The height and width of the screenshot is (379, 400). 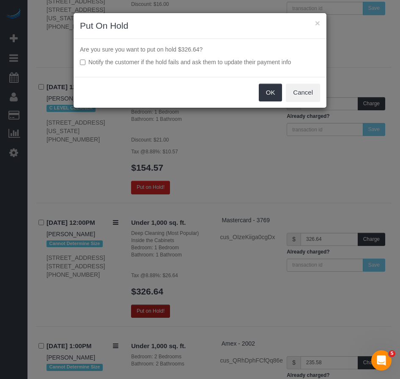 What do you see at coordinates (141, 49) in the screenshot?
I see `span: Are you sure you want to put on hold $326.64?` at bounding box center [141, 49].